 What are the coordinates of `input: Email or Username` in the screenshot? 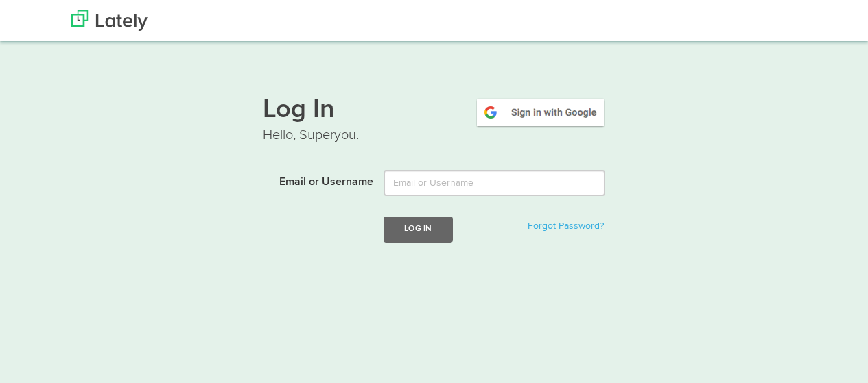 It's located at (494, 183).